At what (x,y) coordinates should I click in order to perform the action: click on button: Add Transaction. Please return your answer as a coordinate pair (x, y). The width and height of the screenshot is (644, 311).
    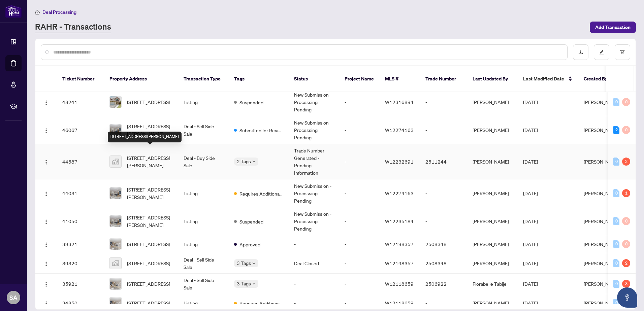
    Looking at the image, I should click on (613, 27).